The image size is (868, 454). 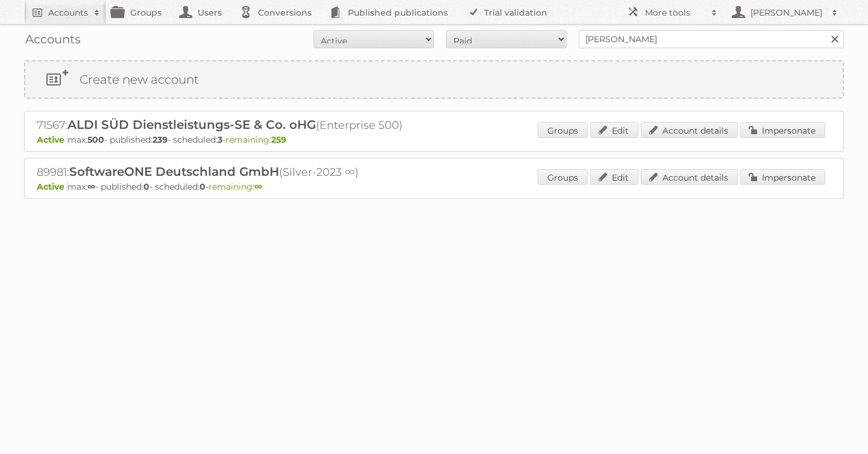 What do you see at coordinates (68, 12) in the screenshot?
I see `h2: Accounts` at bounding box center [68, 12].